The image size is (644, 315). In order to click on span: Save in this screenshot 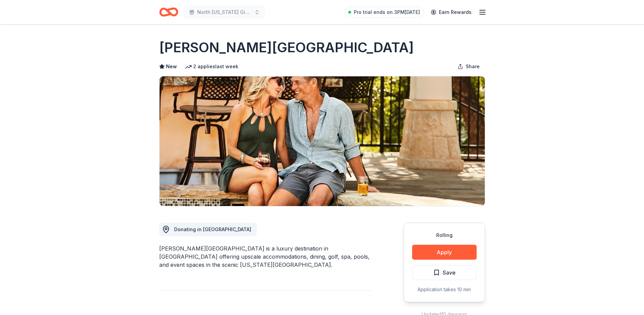, I will do `click(449, 272)`.